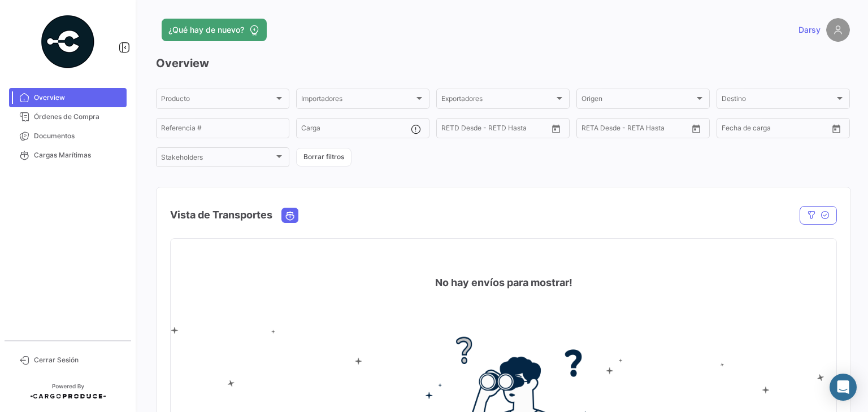 This screenshot has width=868, height=412. I want to click on a: Overview, so click(68, 98).